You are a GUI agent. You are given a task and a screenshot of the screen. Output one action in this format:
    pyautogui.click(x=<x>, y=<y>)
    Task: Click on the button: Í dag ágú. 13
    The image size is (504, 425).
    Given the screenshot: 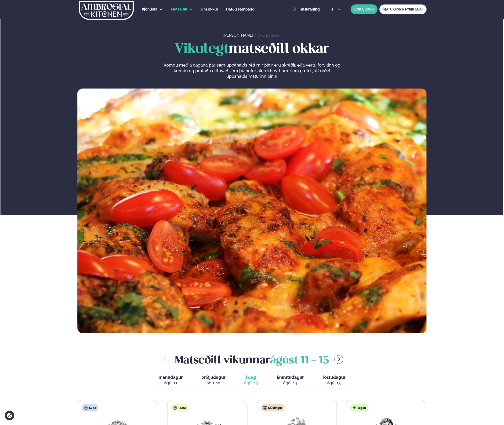 What is the action you would take?
    pyautogui.click(x=251, y=380)
    